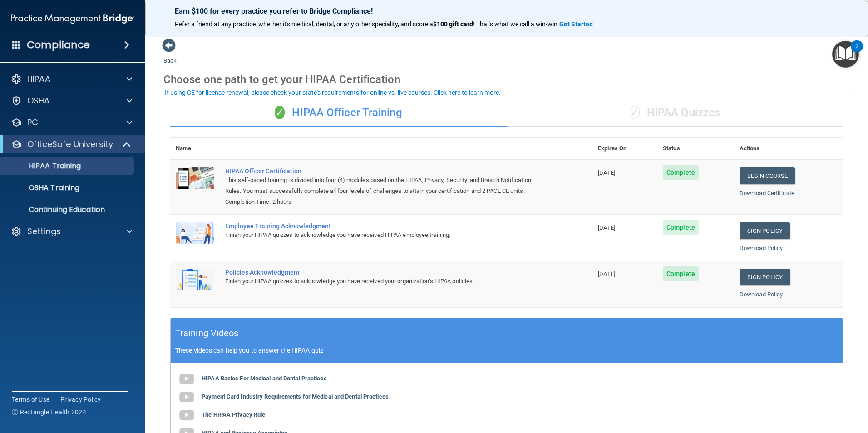  What do you see at coordinates (71, 232) in the screenshot?
I see `a: Settings` at bounding box center [71, 232].